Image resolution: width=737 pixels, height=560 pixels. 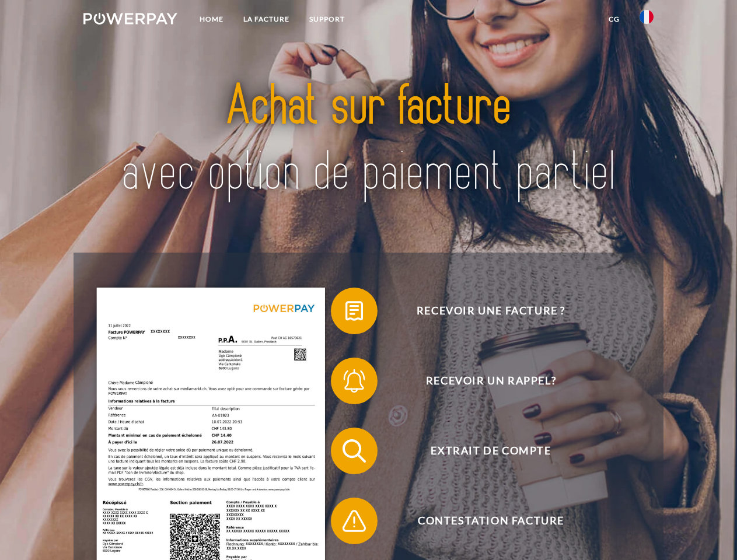 What do you see at coordinates (482, 451) in the screenshot?
I see `a: Extrait de compte` at bounding box center [482, 451].